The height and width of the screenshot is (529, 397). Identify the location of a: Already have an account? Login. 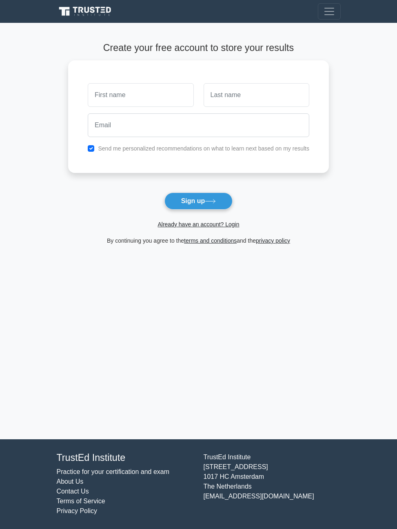
(198, 224).